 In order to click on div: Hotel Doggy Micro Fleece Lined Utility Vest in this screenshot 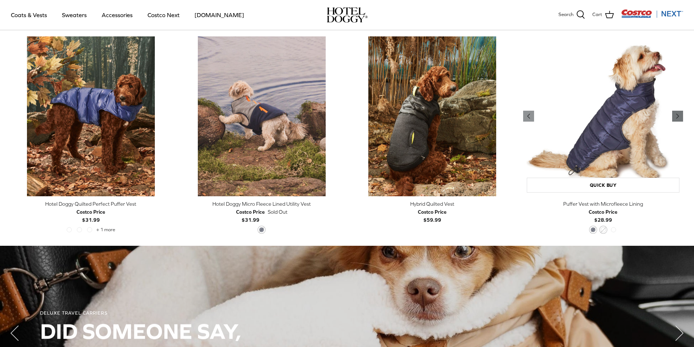, I will do `click(261, 204)`.